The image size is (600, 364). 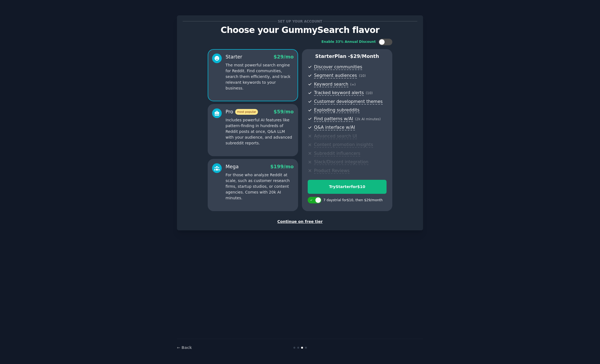 What do you see at coordinates (347, 187) in the screenshot?
I see `div: Try Starter for $10` at bounding box center [347, 187].